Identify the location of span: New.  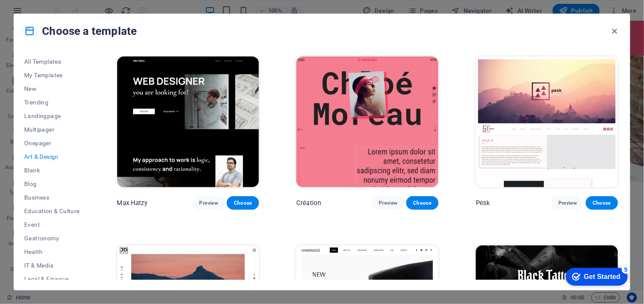
(52, 89).